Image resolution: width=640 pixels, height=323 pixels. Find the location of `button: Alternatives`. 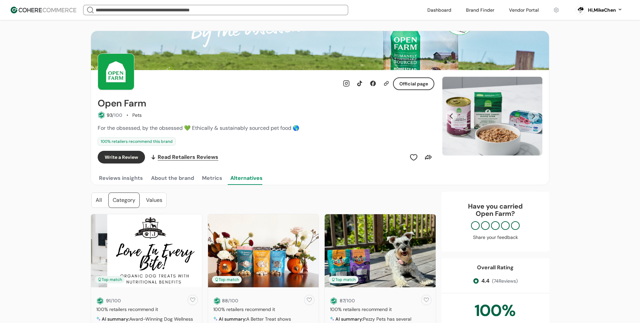

button: Alternatives is located at coordinates (246, 178).